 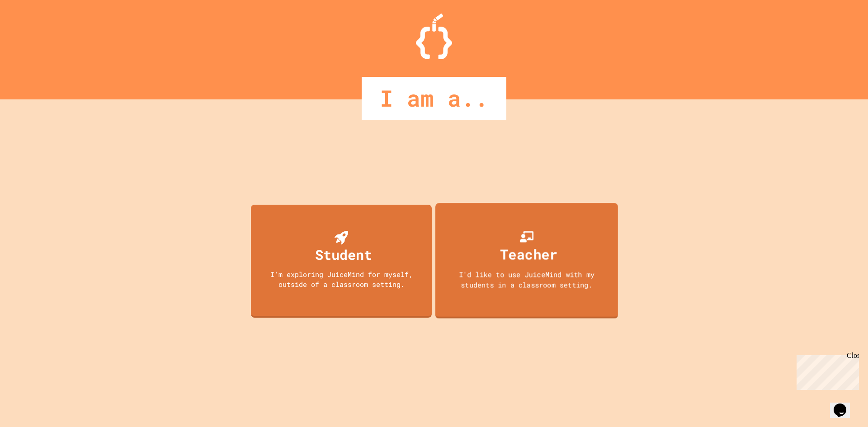 What do you see at coordinates (528, 254) in the screenshot?
I see `div: Teacher` at bounding box center [528, 254].